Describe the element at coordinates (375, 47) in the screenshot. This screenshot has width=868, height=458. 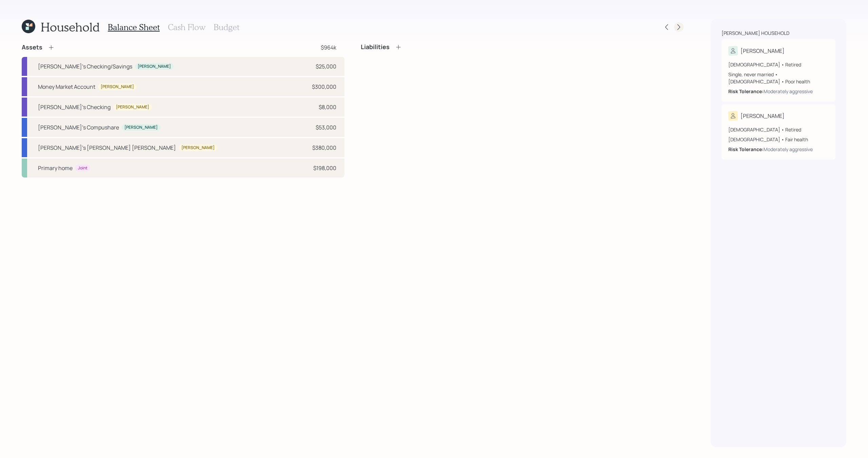
I see `h4: Liabilities` at that location.